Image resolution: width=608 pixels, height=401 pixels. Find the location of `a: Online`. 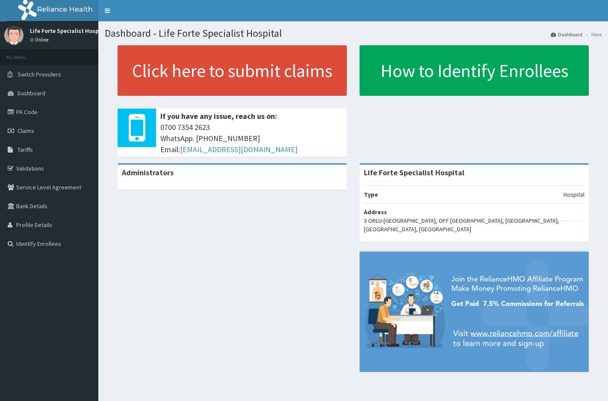

a: Online is located at coordinates (40, 40).